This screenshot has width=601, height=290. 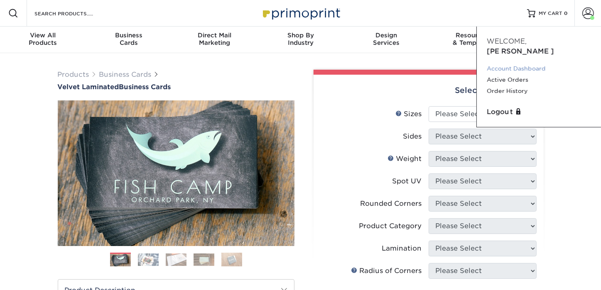 What do you see at coordinates (391, 204) in the screenshot?
I see `div: Rounded Corners` at bounding box center [391, 204].